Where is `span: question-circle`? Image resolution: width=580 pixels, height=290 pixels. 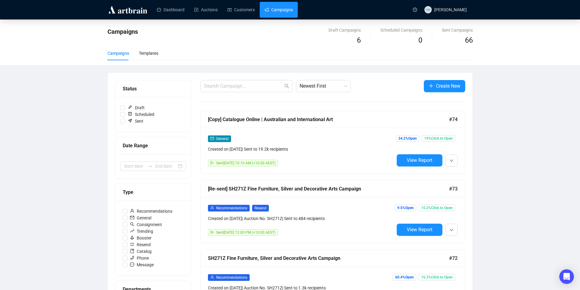 span: question-circle is located at coordinates (415, 10).